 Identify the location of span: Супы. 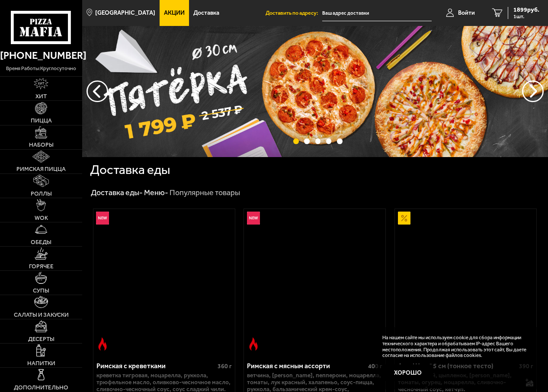
(41, 291).